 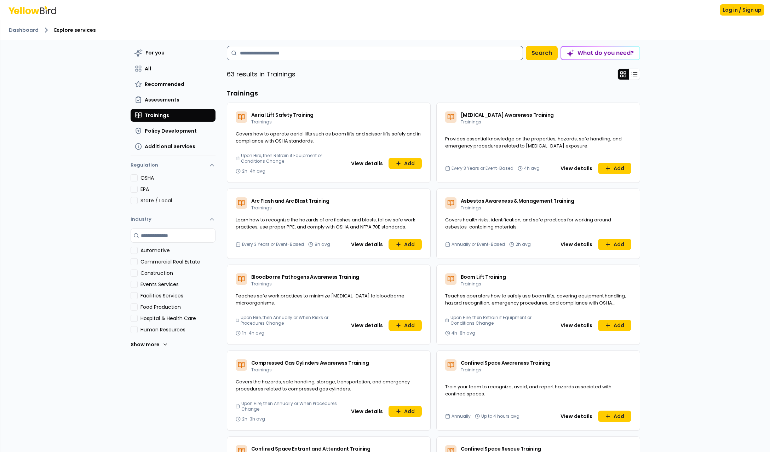 I want to click on span: Arc Flash and Arc Blast Training, so click(x=290, y=201).